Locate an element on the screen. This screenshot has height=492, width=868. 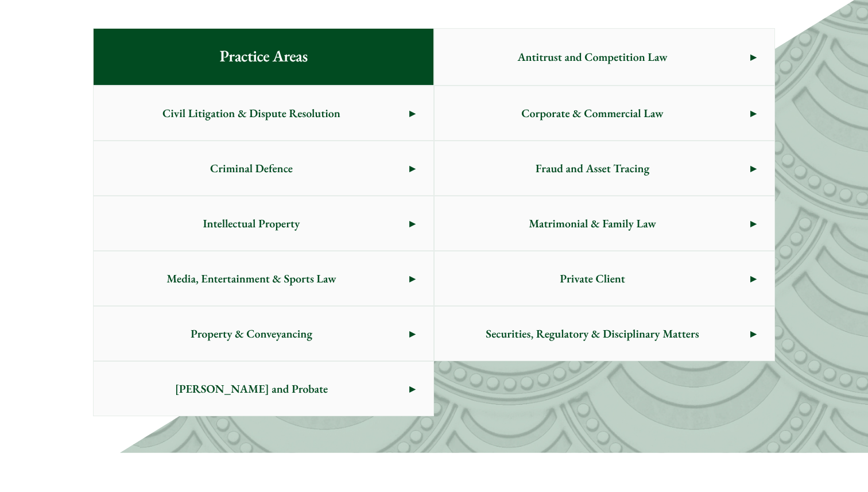
a: Criminal Defence is located at coordinates (264, 168).